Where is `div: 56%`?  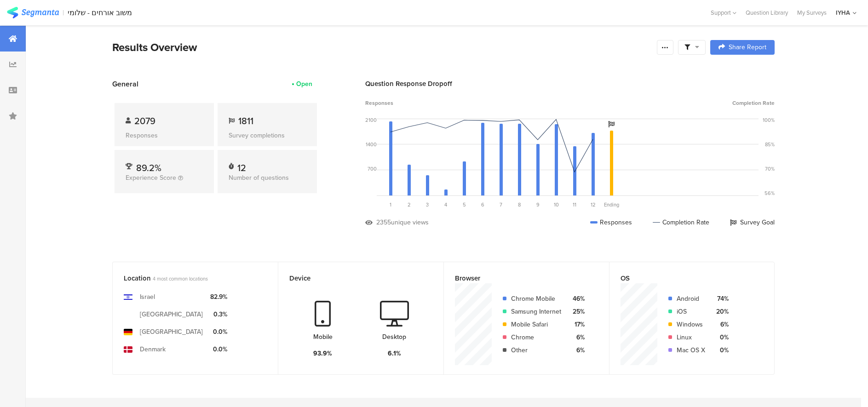 div: 56% is located at coordinates (770, 193).